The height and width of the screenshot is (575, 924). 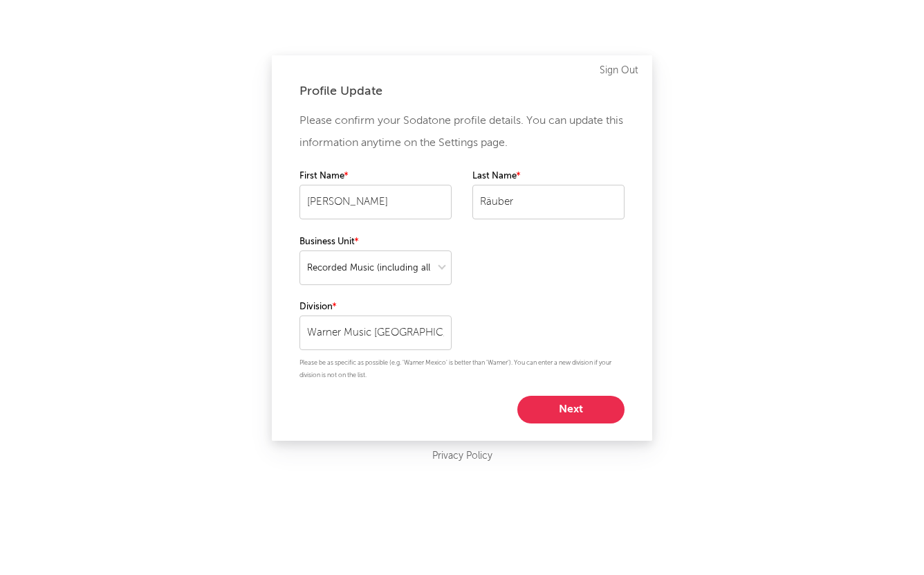 I want to click on label: Division, so click(x=375, y=307).